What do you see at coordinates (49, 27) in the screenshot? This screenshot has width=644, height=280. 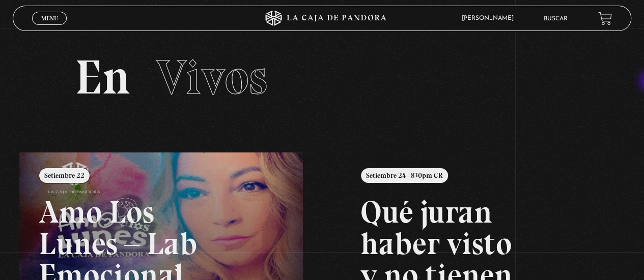 I see `span: Cerrar` at bounding box center [49, 27].